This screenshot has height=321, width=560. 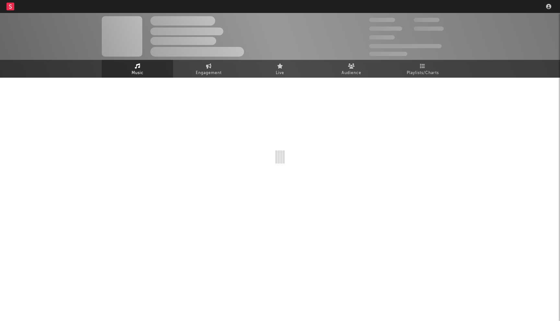 What do you see at coordinates (209, 73) in the screenshot?
I see `span: Engagement` at bounding box center [209, 73].